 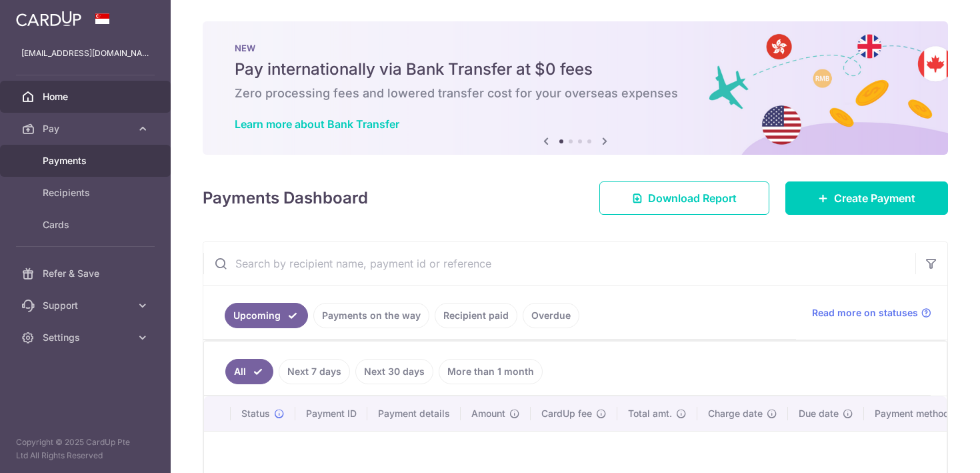 What do you see at coordinates (87, 306) in the screenshot?
I see `span: Support` at bounding box center [87, 306].